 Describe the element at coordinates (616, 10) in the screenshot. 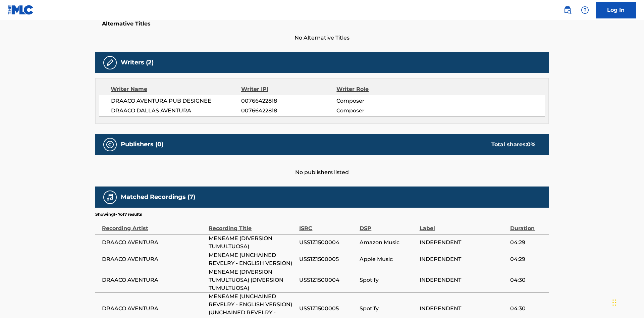

I see `a: Log In` at that location.